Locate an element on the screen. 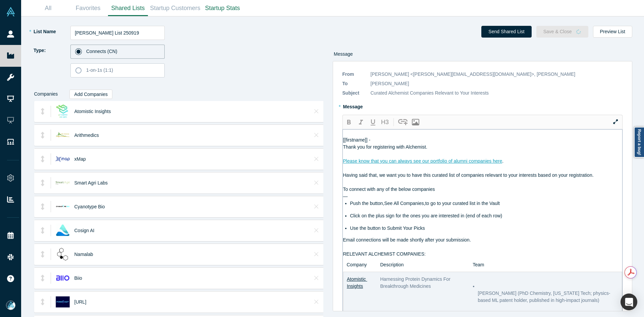 This screenshot has height=317, width=644. span: [[firstname]] - is located at coordinates (357, 140).